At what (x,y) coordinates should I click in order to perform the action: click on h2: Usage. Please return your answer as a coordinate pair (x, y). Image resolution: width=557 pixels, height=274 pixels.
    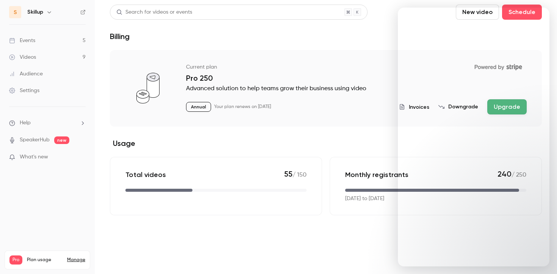
    Looking at the image, I should click on (326, 143).